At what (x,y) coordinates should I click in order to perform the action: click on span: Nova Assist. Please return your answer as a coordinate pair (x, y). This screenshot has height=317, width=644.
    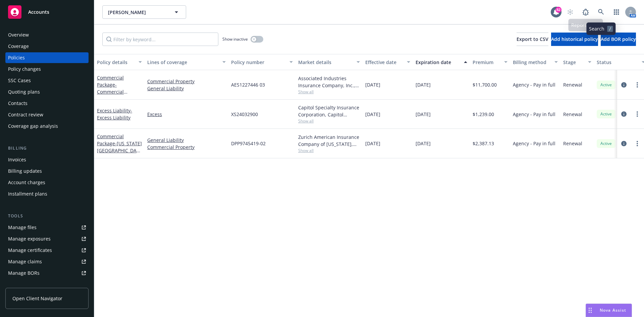
    Looking at the image, I should click on (613, 310).